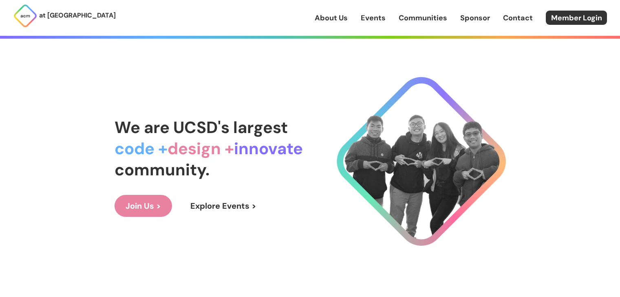  What do you see at coordinates (475, 18) in the screenshot?
I see `a: Sponsor` at bounding box center [475, 18].